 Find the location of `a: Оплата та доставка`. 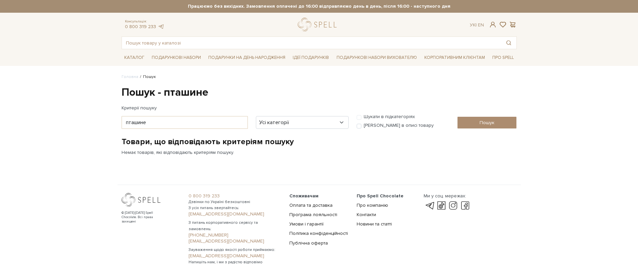

a: Оплата та доставка is located at coordinates (311, 205).